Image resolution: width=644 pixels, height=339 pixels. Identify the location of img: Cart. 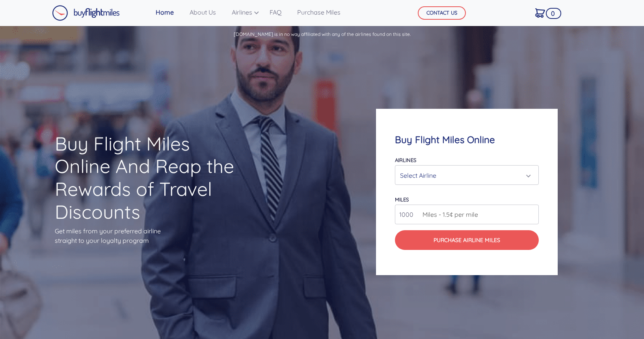
(540, 13).